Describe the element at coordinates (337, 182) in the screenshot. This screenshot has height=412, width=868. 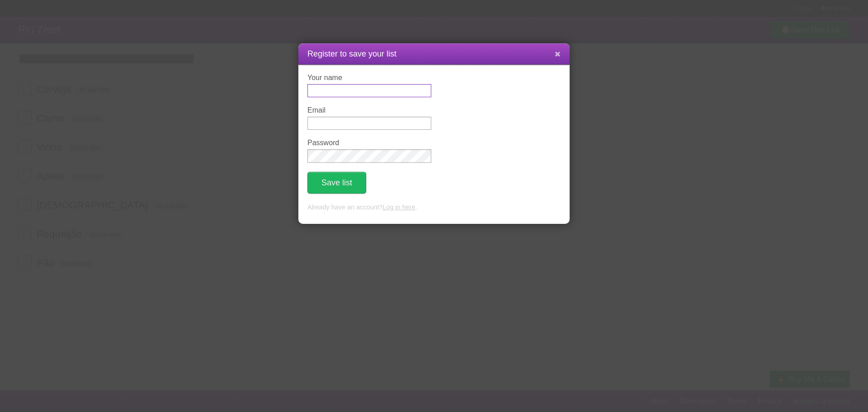
I see `button: Save list` at that location.